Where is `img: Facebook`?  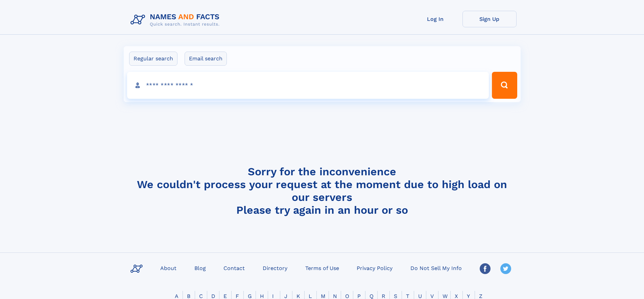
img: Facebook is located at coordinates (485, 269).